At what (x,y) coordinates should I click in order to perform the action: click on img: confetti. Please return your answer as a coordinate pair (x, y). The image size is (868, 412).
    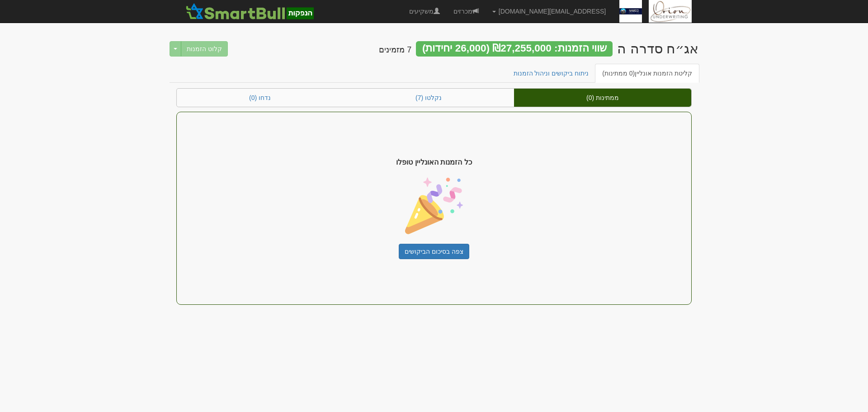
    Looking at the image, I should click on (434, 206).